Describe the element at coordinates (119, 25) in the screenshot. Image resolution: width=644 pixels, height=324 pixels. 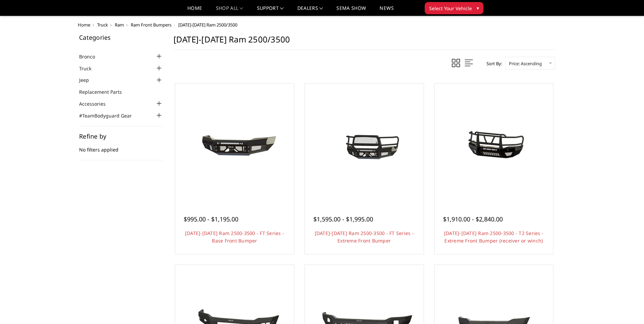
I see `span: Ram` at that location.